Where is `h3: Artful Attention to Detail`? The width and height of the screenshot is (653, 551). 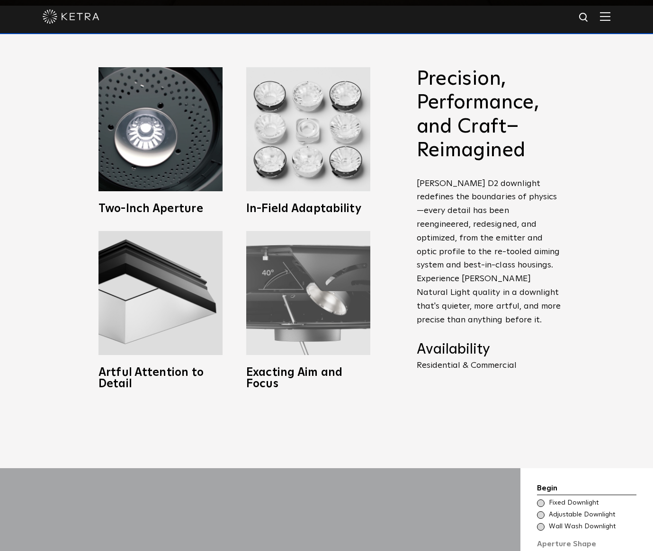
h3: Artful Attention to Detail is located at coordinates (161, 379).